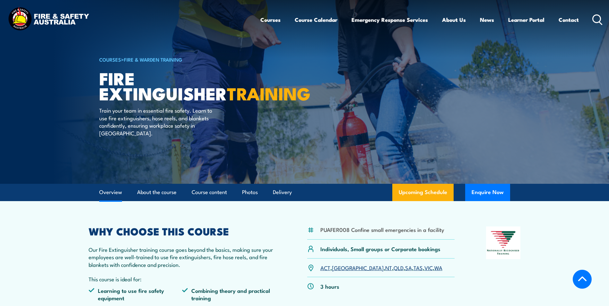 The width and height of the screenshot is (609, 306). Describe the element at coordinates (110, 59) in the screenshot. I see `a: COURSES` at that location.